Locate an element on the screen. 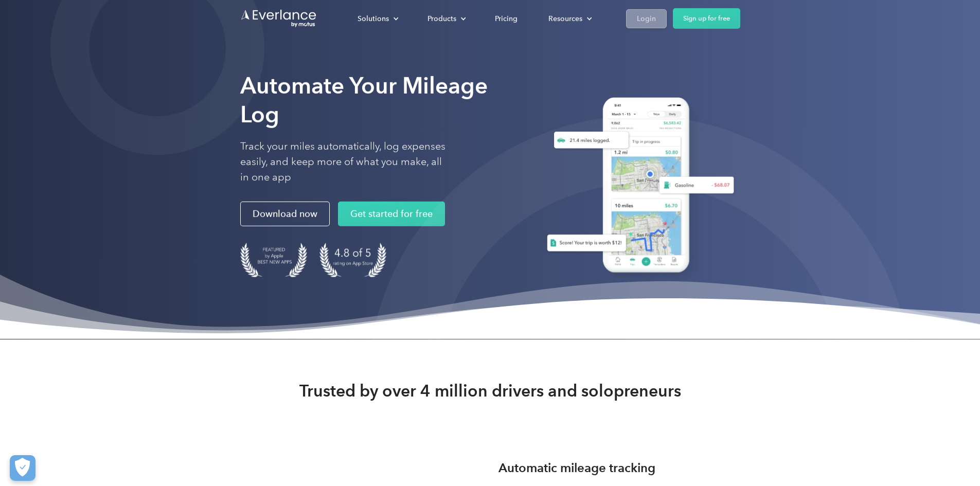 The width and height of the screenshot is (980, 486). strong: Trusted by over 4 million drivers and solopreneurs is located at coordinates (490, 391).